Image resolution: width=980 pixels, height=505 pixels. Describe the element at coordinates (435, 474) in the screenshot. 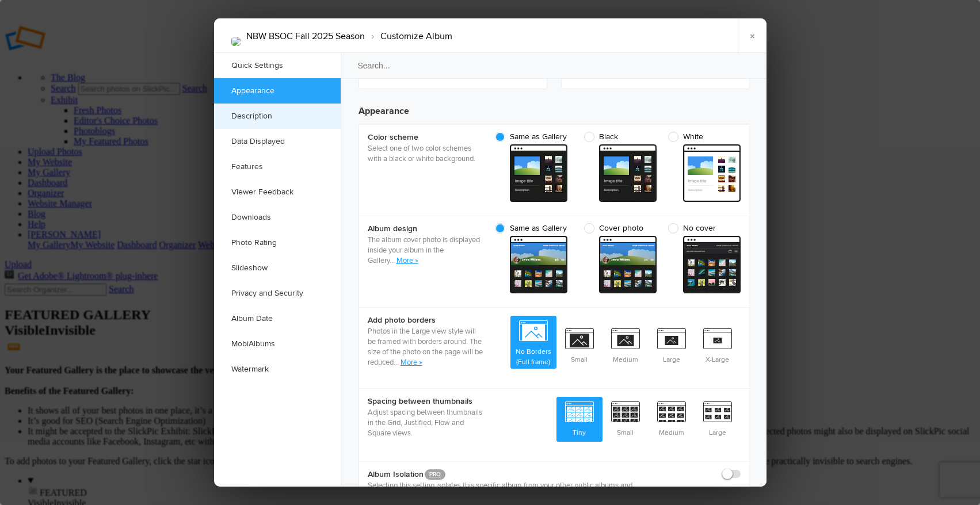

I see `a: PRO` at that location.